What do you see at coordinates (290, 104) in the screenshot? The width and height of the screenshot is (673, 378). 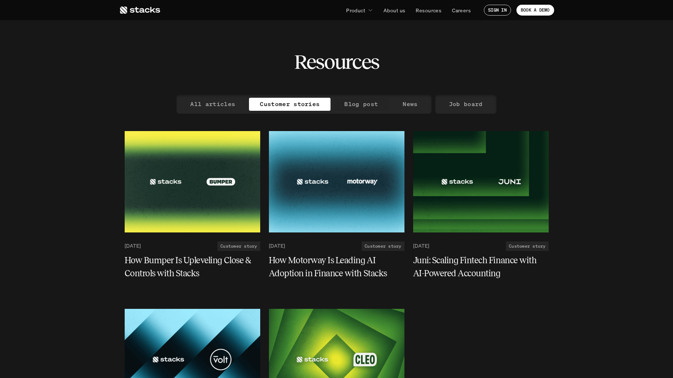 I see `p: Customer stories` at bounding box center [290, 104].